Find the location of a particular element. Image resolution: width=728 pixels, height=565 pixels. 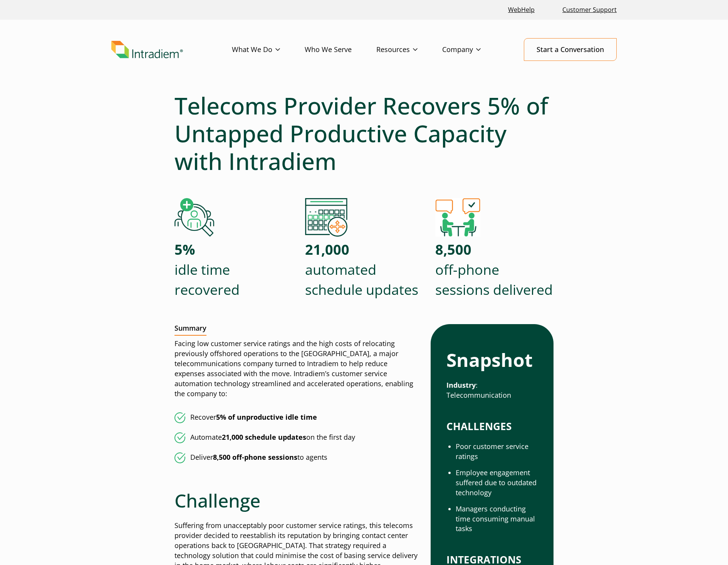

p: Facing low customer service ratings and the high costs of relocating previously offshored operati... is located at coordinates (296, 369).